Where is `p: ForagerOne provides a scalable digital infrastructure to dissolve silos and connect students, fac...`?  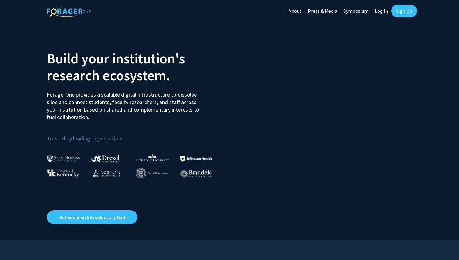 p: ForagerOne provides a scalable digital infrastructure to dissolve silos and connect students, fac... is located at coordinates (125, 103).